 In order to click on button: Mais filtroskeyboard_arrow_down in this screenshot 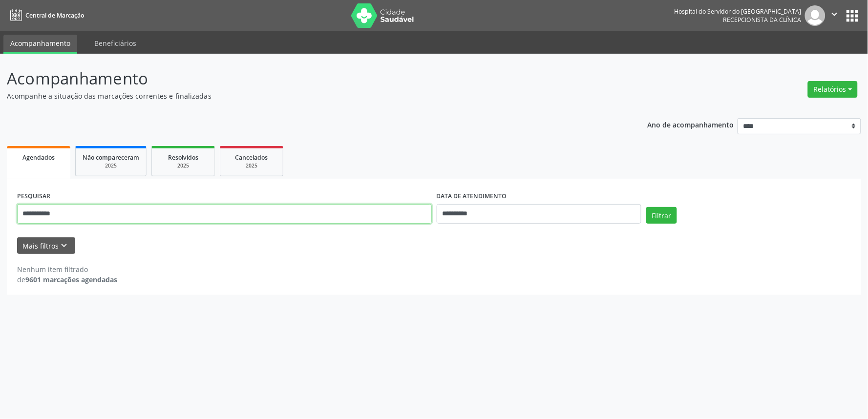, I will do `click(46, 246)`.